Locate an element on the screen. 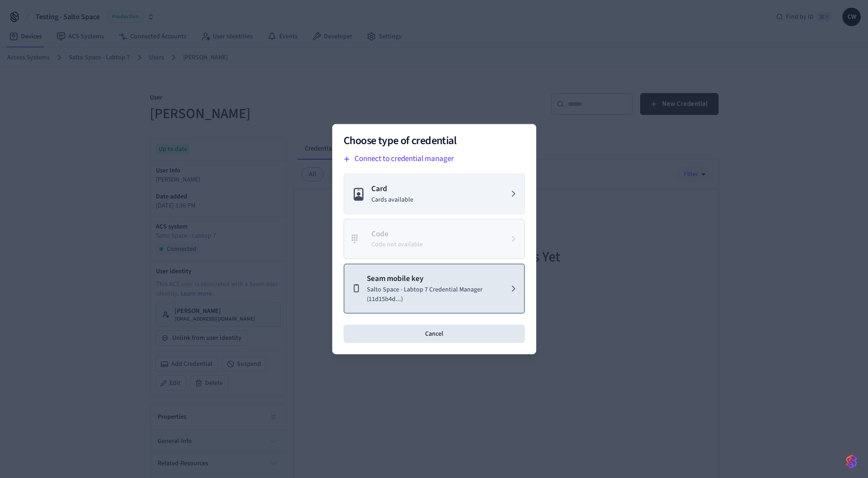  button: CodeCode not available is located at coordinates (434, 239).